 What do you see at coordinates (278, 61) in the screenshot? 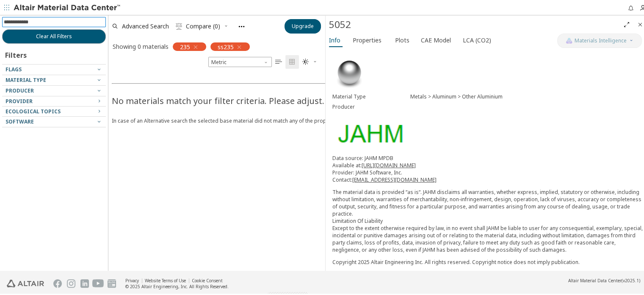
I see `button: Table View` at bounding box center [278, 61].